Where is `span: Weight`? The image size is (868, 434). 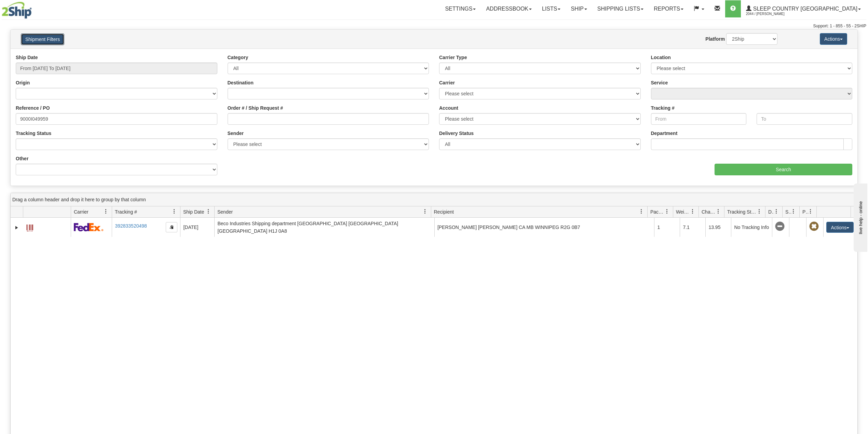
span: Weight is located at coordinates (683, 211).